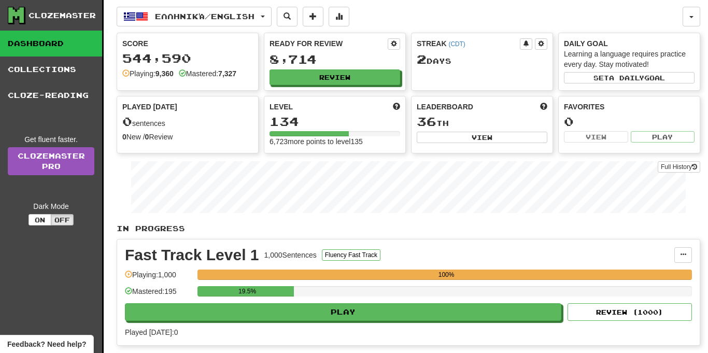  What do you see at coordinates (422, 59) in the screenshot?
I see `span: 2` at bounding box center [422, 59].